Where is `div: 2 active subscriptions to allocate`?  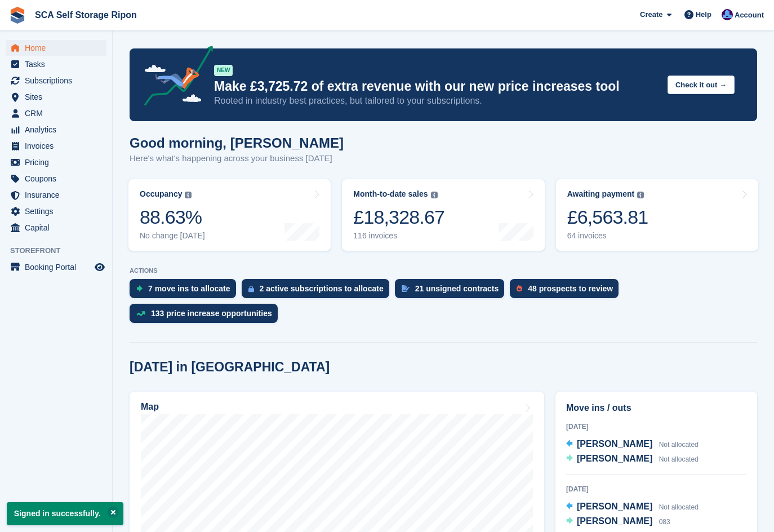
div: 2 active subscriptions to allocate is located at coordinates (322, 288).